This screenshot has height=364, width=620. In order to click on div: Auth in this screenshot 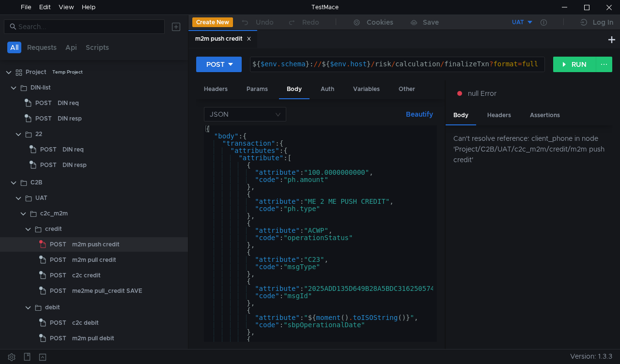, I will do `click(327, 89)`.